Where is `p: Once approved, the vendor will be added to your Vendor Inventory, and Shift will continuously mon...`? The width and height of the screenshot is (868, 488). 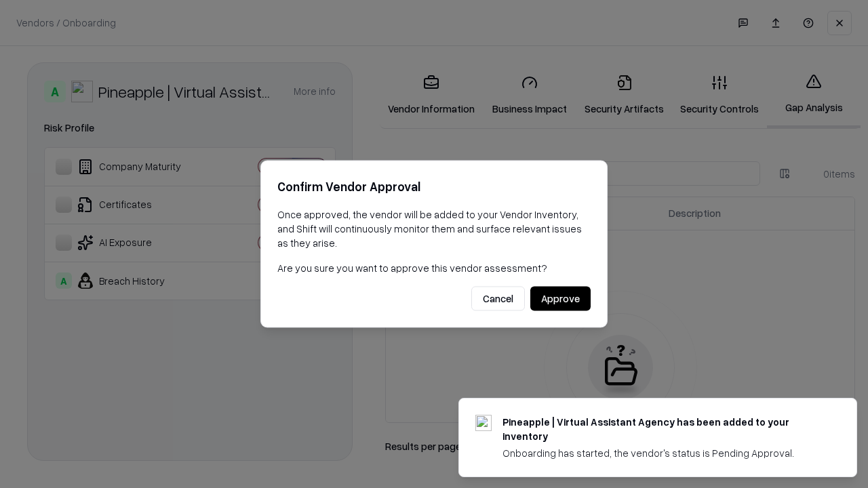 p: Once approved, the vendor will be added to your Vendor Inventory, and Shift will continuously mon... is located at coordinates (434, 229).